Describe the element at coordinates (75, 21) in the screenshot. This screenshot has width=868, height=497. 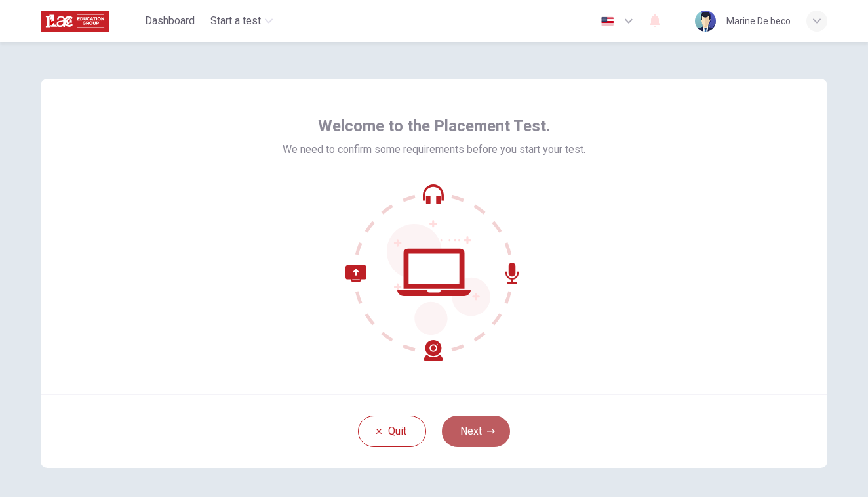
I see `img: ILAC logo` at that location.